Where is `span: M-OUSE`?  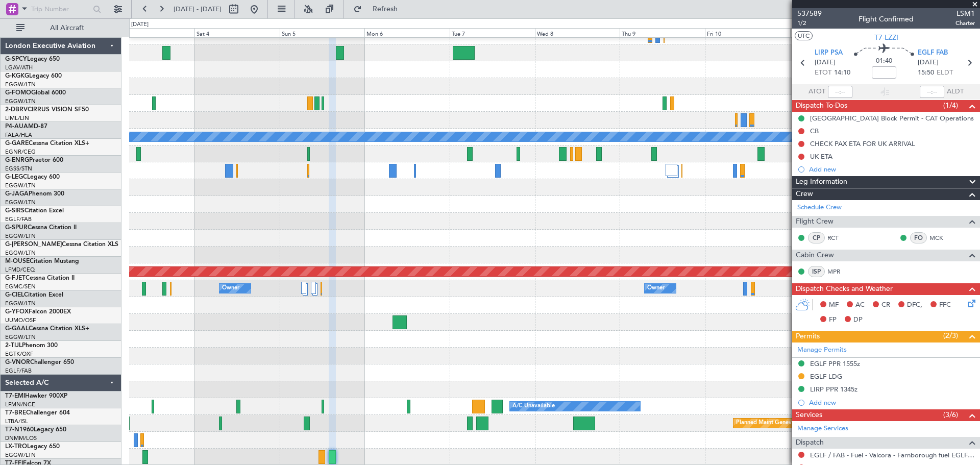 span: M-OUSE is located at coordinates (17, 261).